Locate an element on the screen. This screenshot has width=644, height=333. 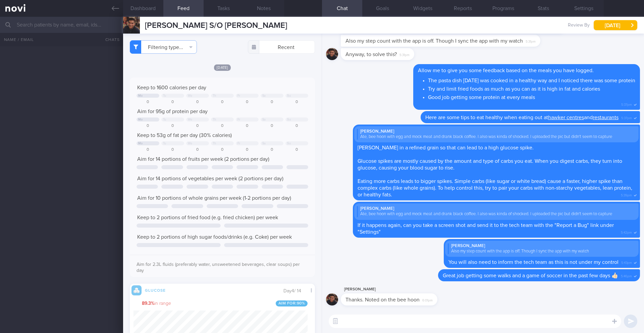
span: Aim for 14 portions of fruits per week (2 portions per day) is located at coordinates (203, 159).